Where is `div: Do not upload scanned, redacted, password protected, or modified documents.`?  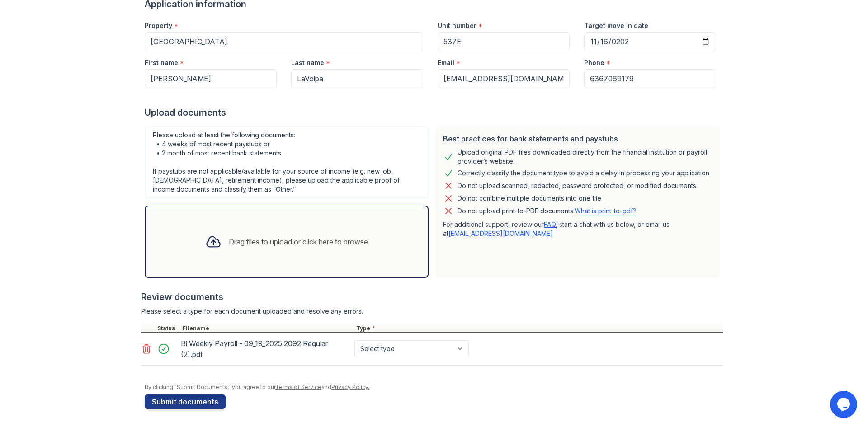
div: Do not upload scanned, redacted, password protected, or modified documents. is located at coordinates (578, 186).